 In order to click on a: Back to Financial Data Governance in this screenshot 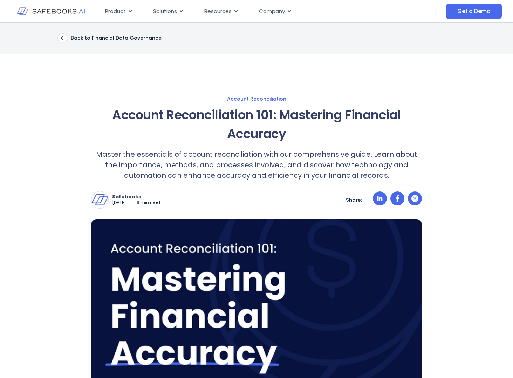, I will do `click(109, 38)`.